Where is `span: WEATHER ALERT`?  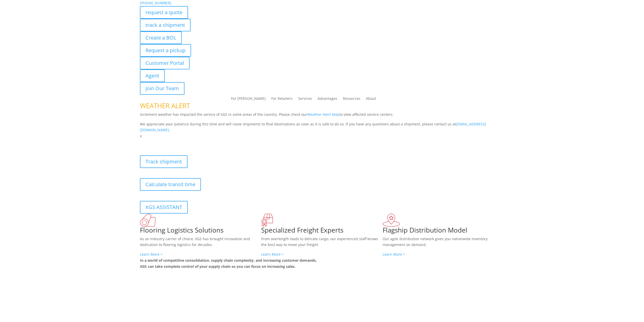 span: WEATHER ALERT is located at coordinates (165, 106).